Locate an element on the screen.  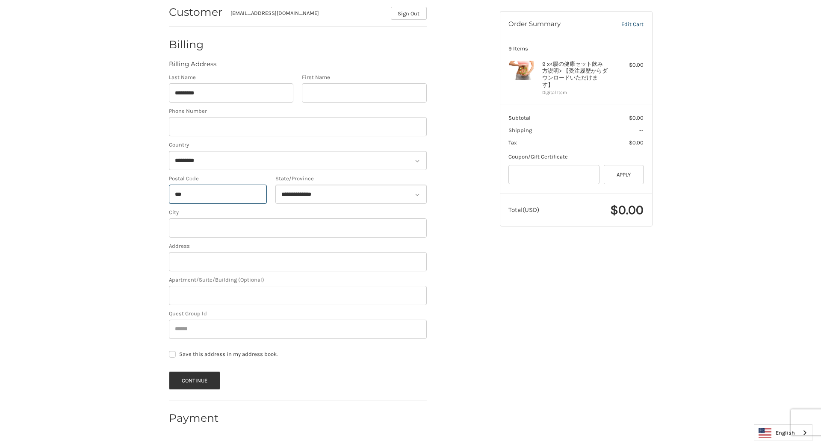
input: Gift Certificate or Coupon Code is located at coordinates (554, 175).